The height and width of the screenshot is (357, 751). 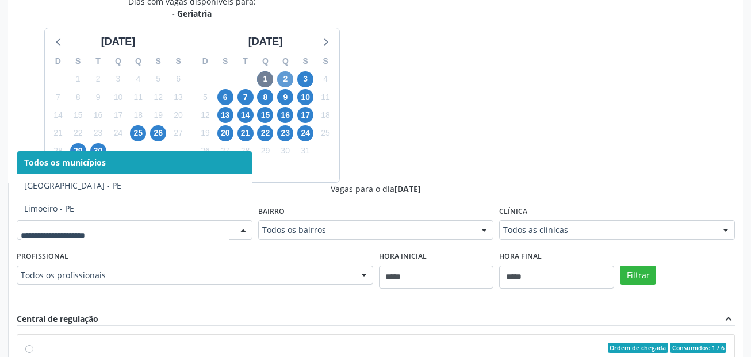 I want to click on span: sexta-feira, 10 de outubro de 2025, so click(x=305, y=97).